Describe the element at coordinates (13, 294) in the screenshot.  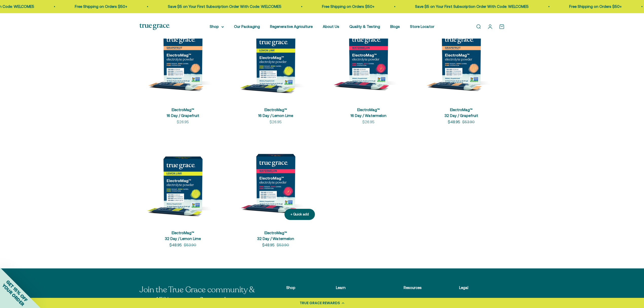
I see `span: YOUR ORDER` at that location.